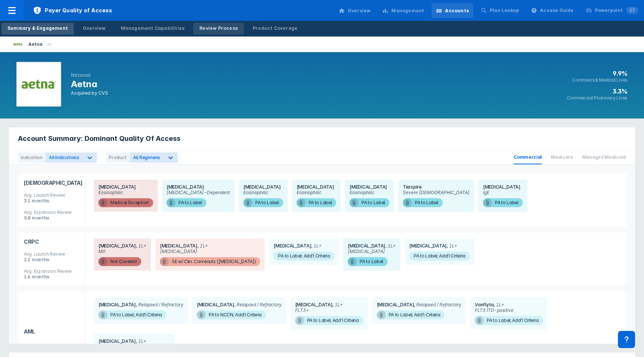  What do you see at coordinates (102, 251) in the screenshot?
I see `span: M0` at bounding box center [102, 251].